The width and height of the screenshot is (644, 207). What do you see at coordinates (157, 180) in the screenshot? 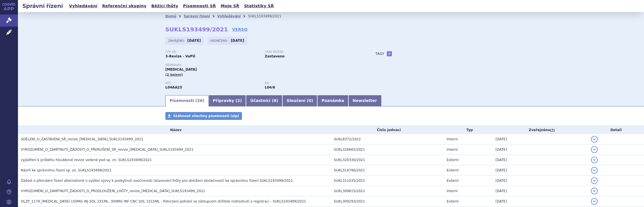
I see `span: Žádost o přerušení řízení alternativně o vydání výzvy k poskytnutí součinnosti (stanovení lhůty p...` at bounding box center [157, 180].